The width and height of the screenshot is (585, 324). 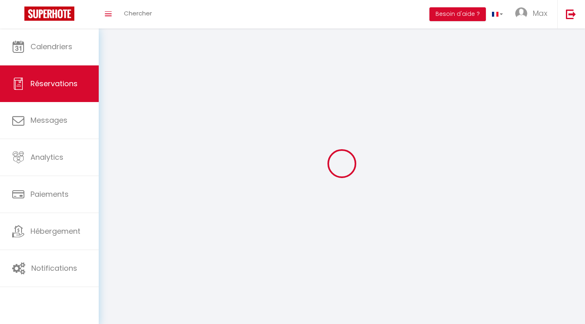 I want to click on button: Besoin d'aide ?, so click(x=458, y=14).